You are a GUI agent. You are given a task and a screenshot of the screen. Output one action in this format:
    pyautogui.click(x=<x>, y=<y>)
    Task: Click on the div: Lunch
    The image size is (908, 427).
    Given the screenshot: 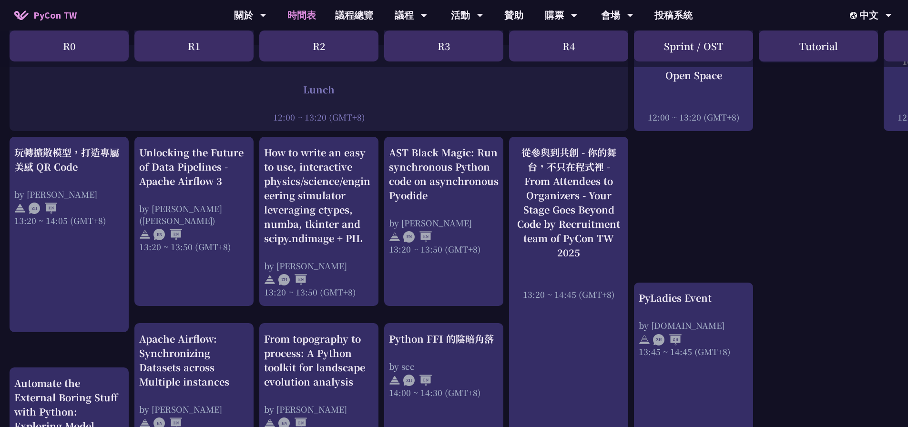 What is the action you would take?
    pyautogui.click(x=319, y=90)
    